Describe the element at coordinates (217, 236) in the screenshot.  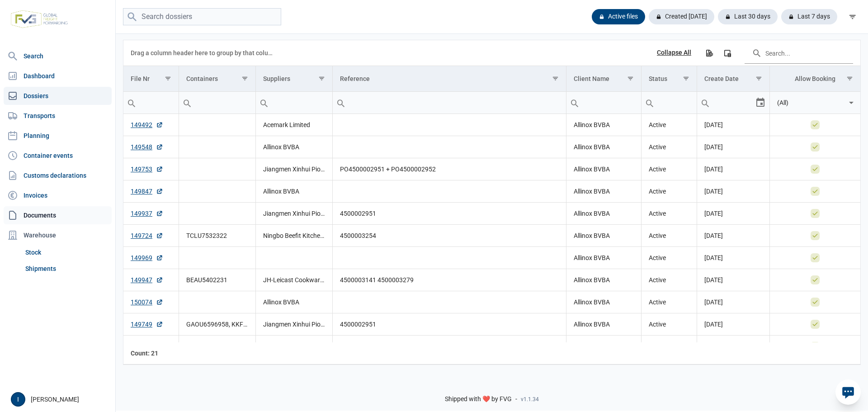
I see `td: TCLU7532322` at that location.